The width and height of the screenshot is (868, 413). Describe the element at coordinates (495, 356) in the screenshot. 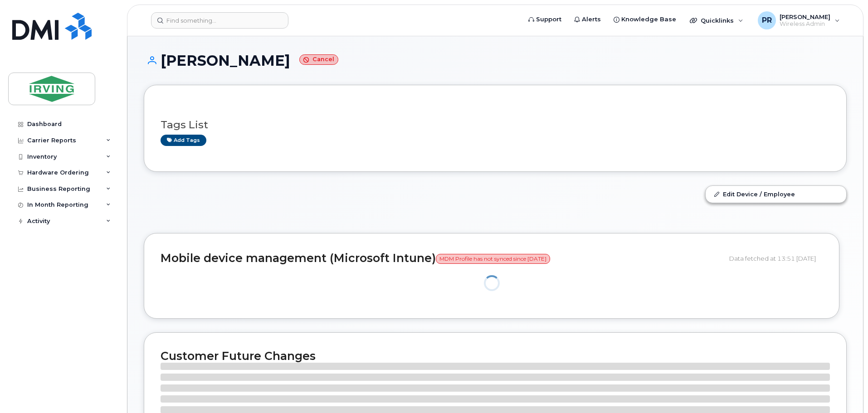

I see `h2: Customer Future Changes` at that location.